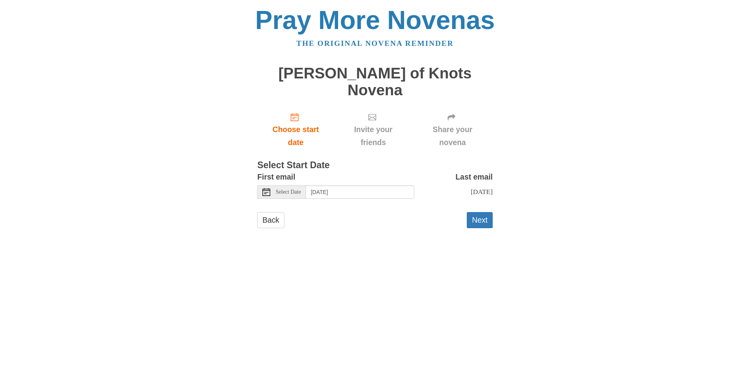 The height and width of the screenshot is (374, 750). I want to click on a: Back, so click(271, 220).